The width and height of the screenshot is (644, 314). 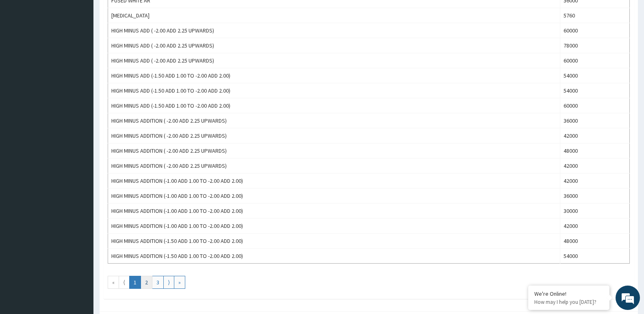 What do you see at coordinates (24, 51) in the screenshot?
I see `img: d_794563401_company_1708531726252_794563401` at bounding box center [24, 51].